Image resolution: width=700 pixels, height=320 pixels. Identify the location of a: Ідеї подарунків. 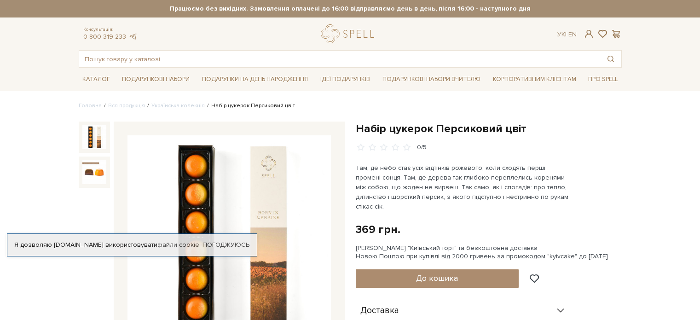
(345, 79).